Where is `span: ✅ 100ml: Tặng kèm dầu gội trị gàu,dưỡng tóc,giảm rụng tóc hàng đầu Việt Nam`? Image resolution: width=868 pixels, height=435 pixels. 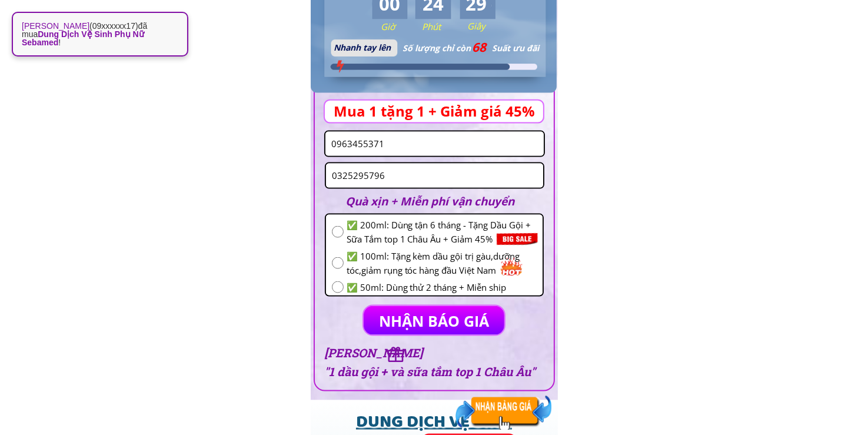
span: ✅ 100ml: Tặng kèm dầu gội trị gàu,dưỡng tóc,giảm rụng tóc hàng đầu Việt Nam is located at coordinates (442, 263).